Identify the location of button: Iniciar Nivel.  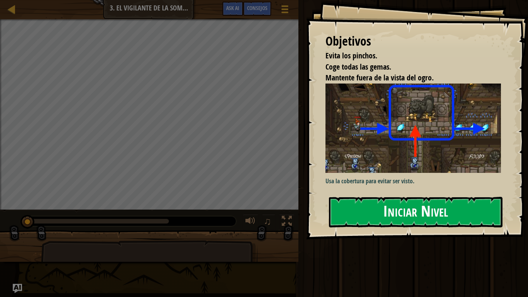
(415, 212).